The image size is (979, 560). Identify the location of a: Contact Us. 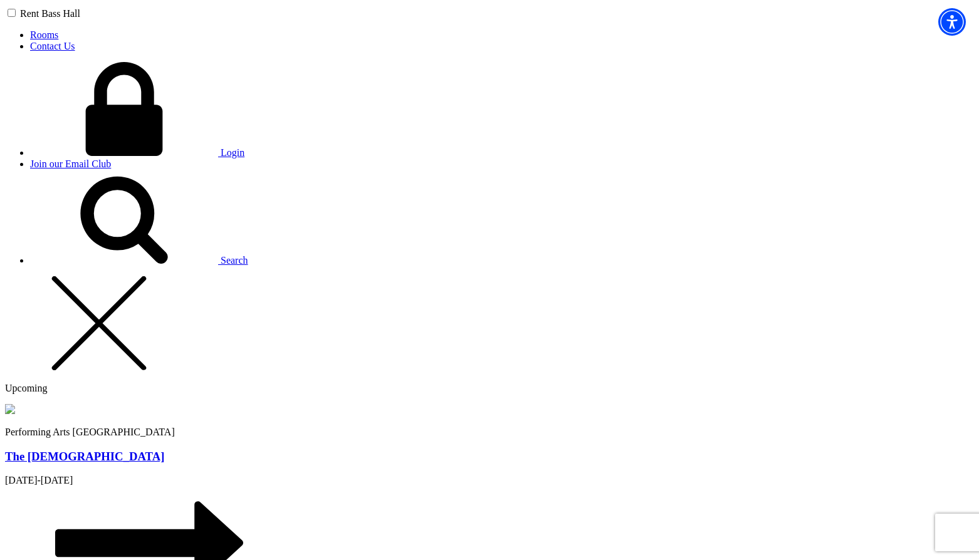
(52, 46).